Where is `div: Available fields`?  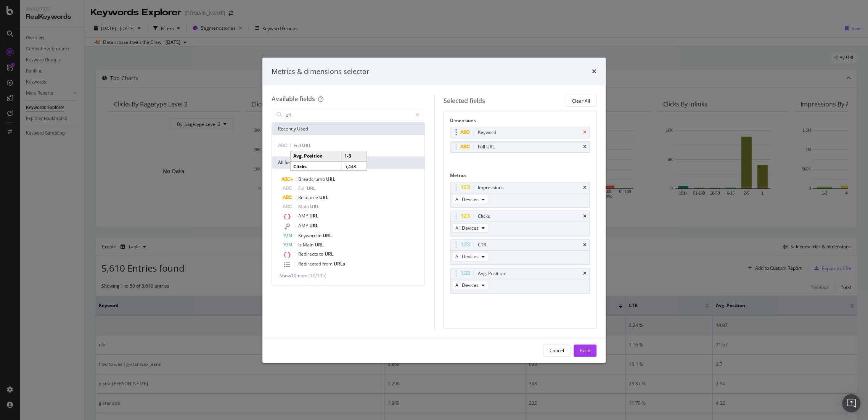 div: Available fields is located at coordinates (293, 99).